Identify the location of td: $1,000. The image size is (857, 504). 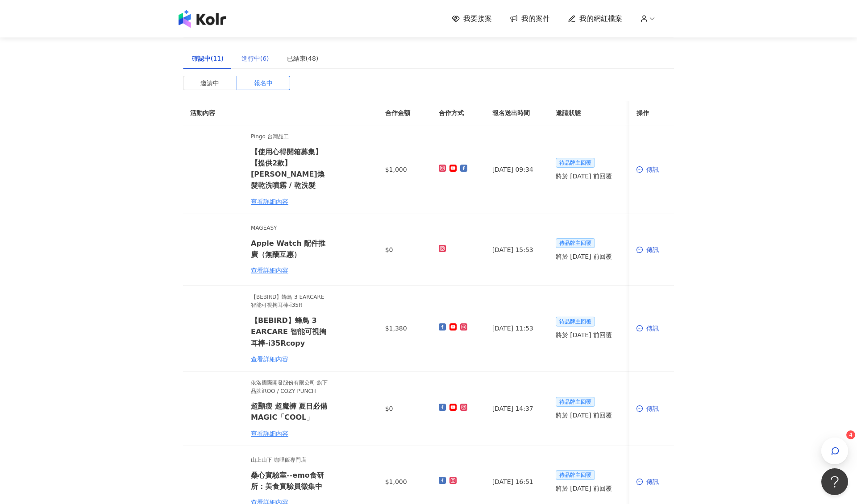
(405, 169).